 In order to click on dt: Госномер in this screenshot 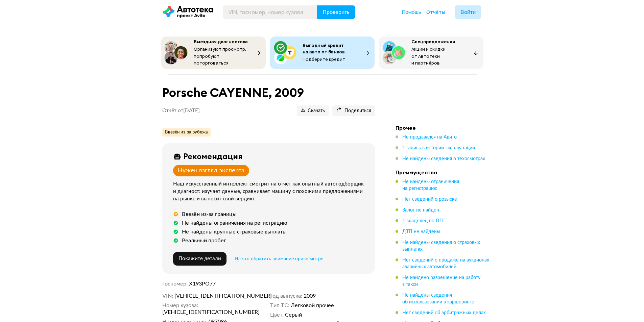, I will do `click(175, 284)`.